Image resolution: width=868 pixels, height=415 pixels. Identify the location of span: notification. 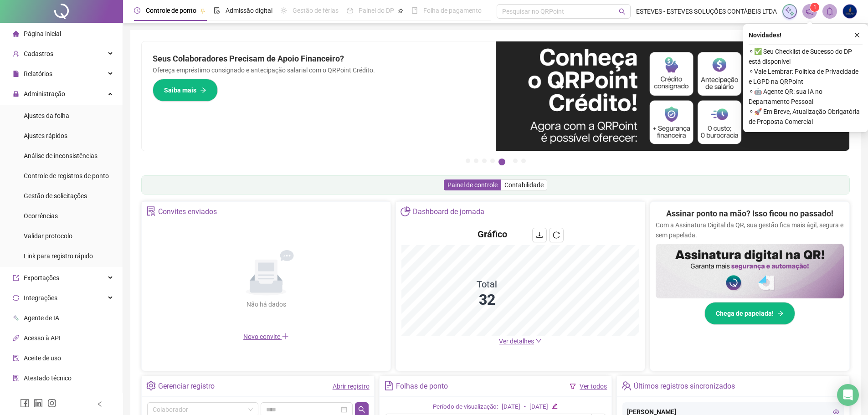
(810, 11).